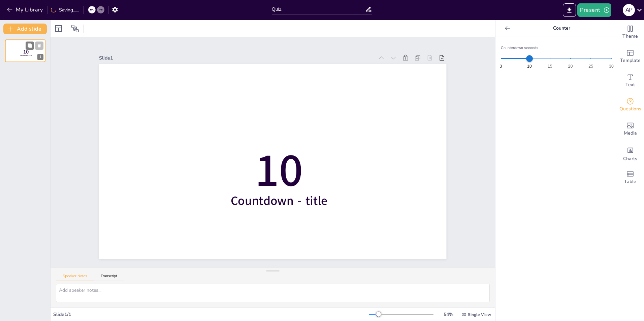 The image size is (644, 321). I want to click on span: Text, so click(630, 85).